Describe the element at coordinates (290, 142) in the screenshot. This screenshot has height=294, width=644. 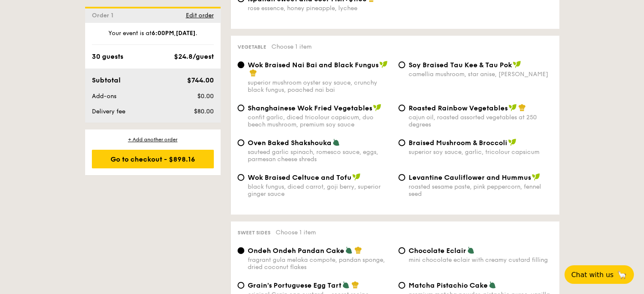
I see `span: Oven Baked Shakshouka` at that location.